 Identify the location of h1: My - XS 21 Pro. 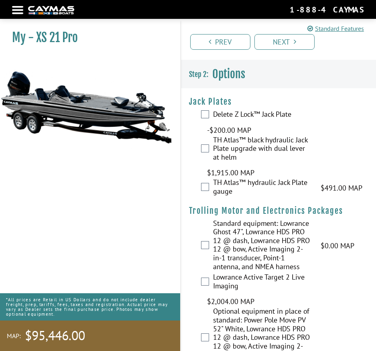
(86, 37).